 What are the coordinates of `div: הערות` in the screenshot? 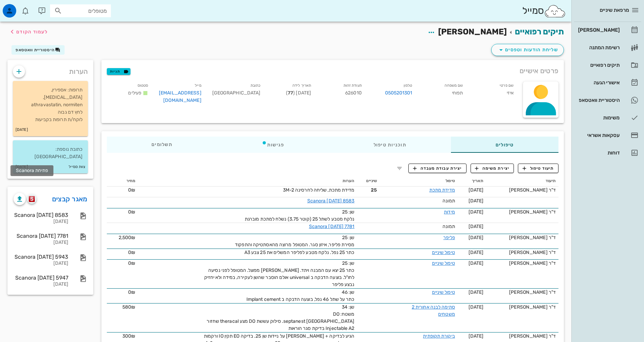 It's located at (50, 70).